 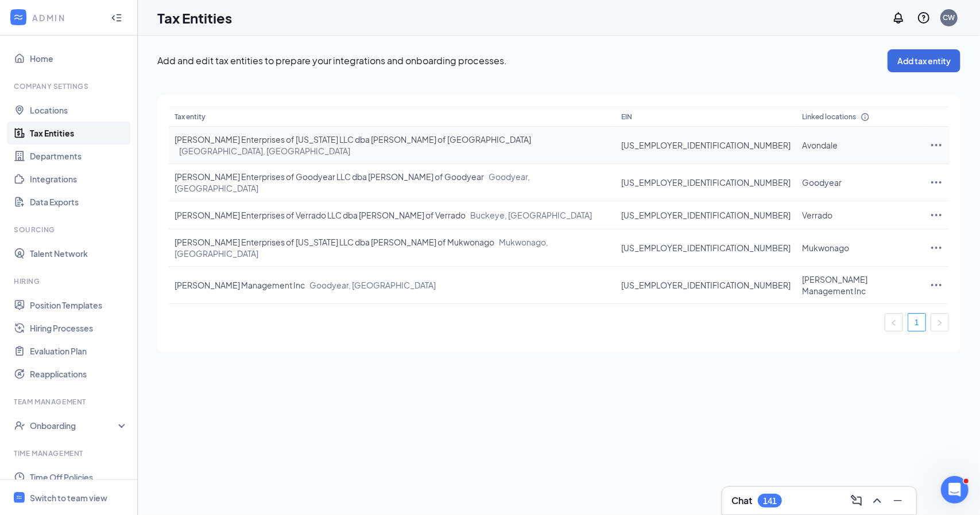 I want to click on div: Switch to team view, so click(x=69, y=498).